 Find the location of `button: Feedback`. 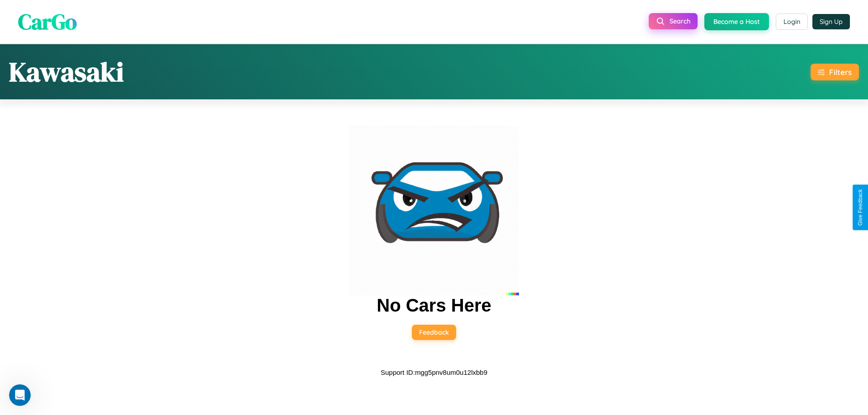

button: Feedback is located at coordinates (434, 332).